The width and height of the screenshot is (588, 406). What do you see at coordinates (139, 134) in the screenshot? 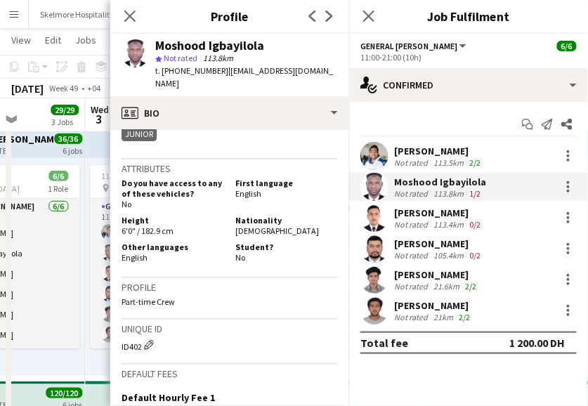
I see `div: Junior` at bounding box center [139, 134].